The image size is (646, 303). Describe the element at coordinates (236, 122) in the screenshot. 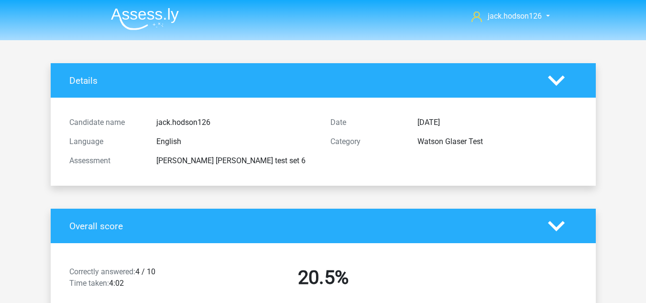

I see `div: jack.hodson126` at that location.